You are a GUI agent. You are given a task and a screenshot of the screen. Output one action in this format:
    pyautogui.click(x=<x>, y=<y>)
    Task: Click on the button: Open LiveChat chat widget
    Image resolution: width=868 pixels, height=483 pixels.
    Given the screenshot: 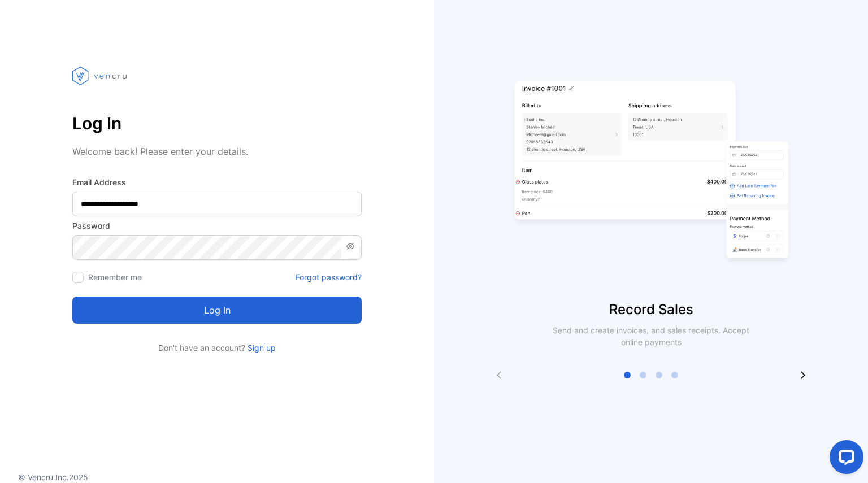 What is the action you would take?
    pyautogui.click(x=26, y=21)
    